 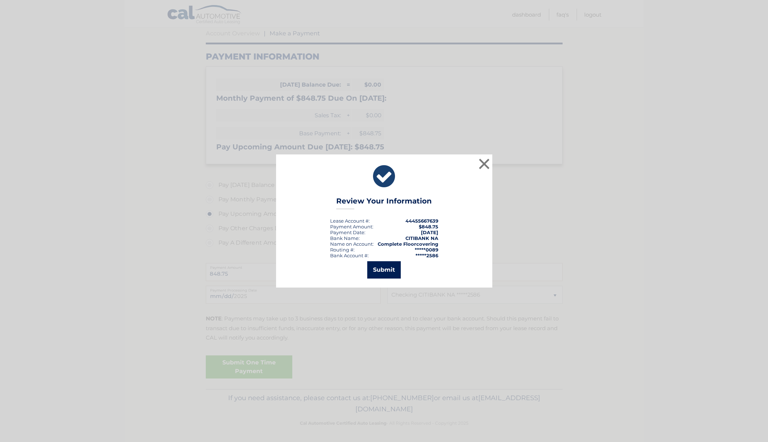 I want to click on div: Lease Account #:, so click(x=350, y=221).